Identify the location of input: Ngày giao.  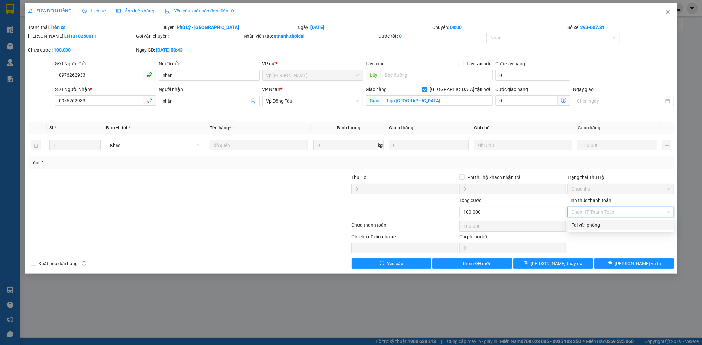
(620, 101).